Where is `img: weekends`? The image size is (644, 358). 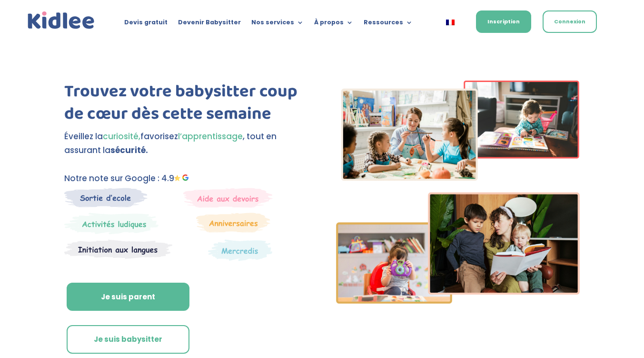 img: weekends is located at coordinates (228, 198).